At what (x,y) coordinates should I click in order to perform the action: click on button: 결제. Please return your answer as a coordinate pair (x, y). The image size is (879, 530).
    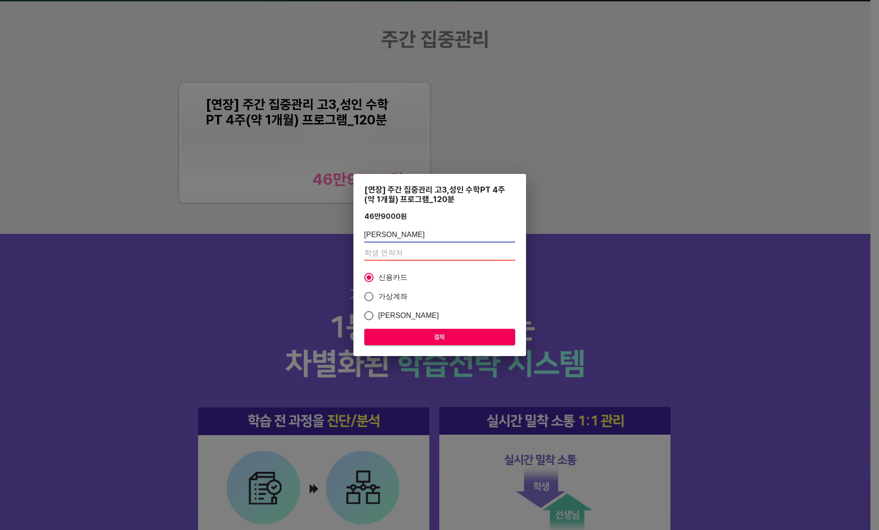
    Looking at the image, I should click on (440, 337).